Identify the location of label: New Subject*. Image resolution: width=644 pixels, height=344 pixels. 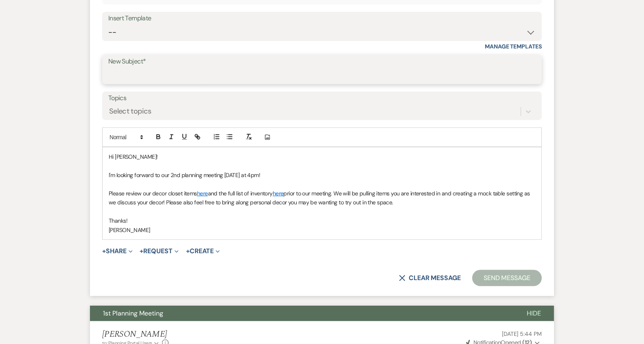
(322, 62).